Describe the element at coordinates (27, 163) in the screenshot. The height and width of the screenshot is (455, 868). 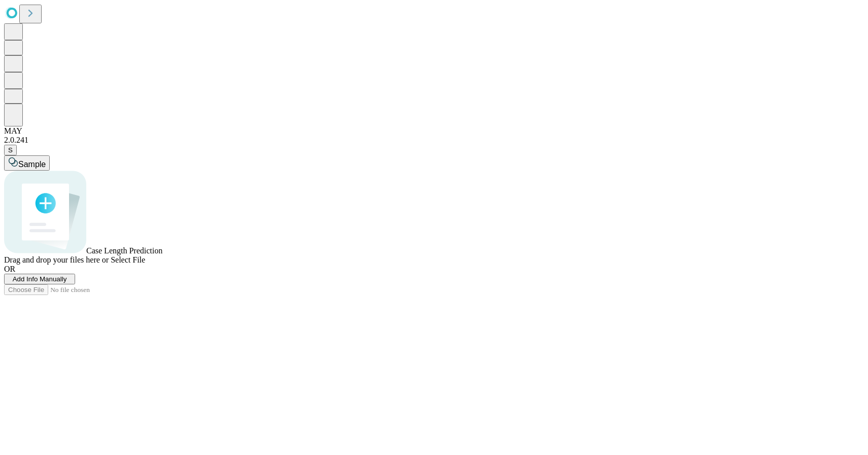
I see `button: Sample` at that location.